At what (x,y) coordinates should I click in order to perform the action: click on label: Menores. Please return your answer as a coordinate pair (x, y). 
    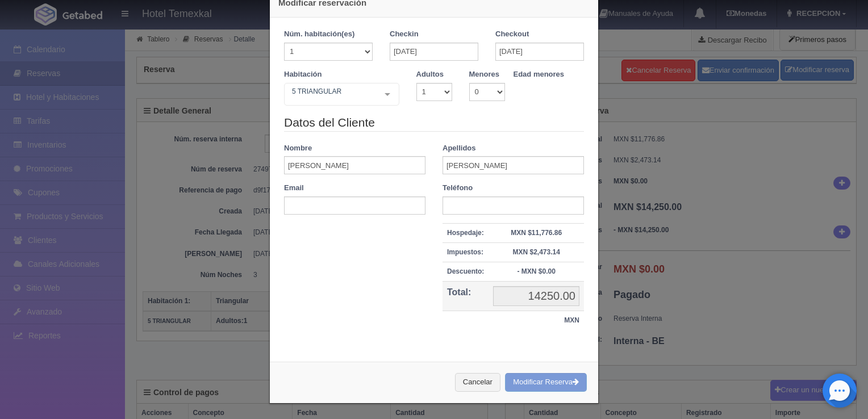
    Looking at the image, I should click on (484, 74).